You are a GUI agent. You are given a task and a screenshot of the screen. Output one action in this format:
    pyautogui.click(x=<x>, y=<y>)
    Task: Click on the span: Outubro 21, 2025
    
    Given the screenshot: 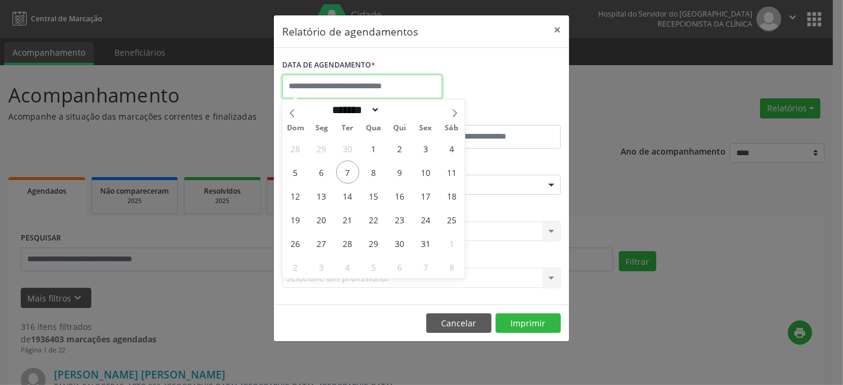 What is the action you would take?
    pyautogui.click(x=347, y=219)
    